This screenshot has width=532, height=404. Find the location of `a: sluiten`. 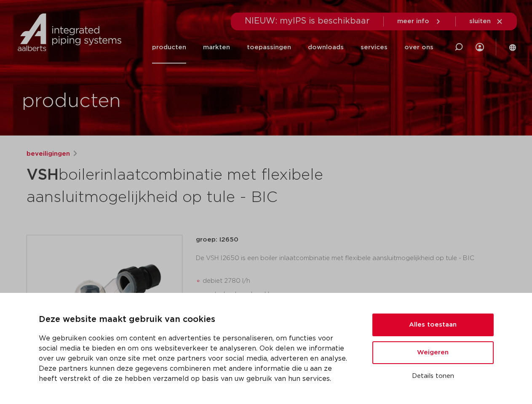

a: sluiten is located at coordinates (486, 22).